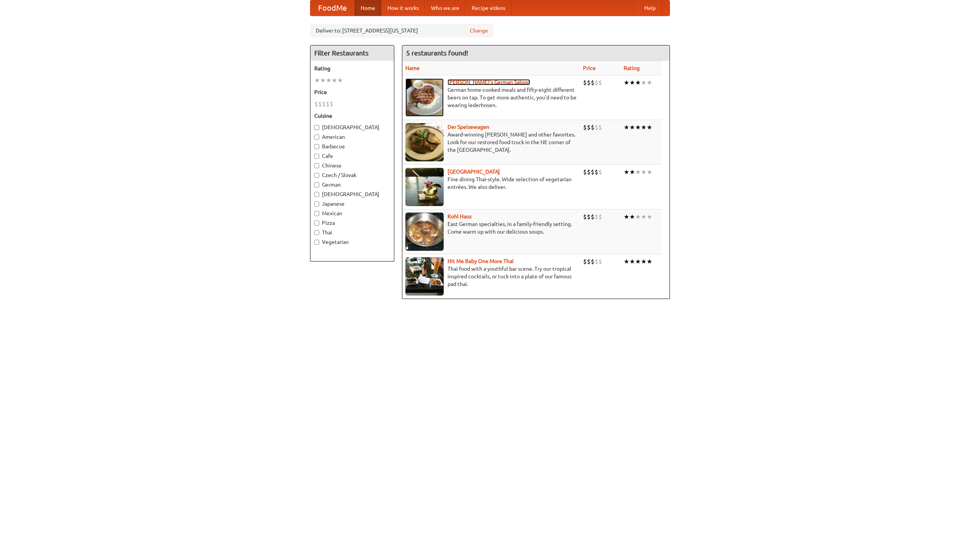 The image size is (980, 541). I want to click on input: German, so click(316, 185).